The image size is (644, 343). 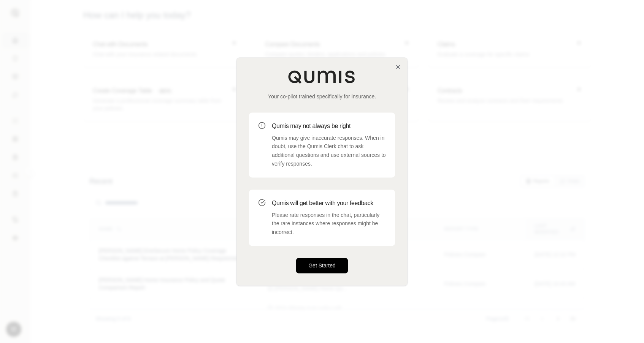 What do you see at coordinates (329, 203) in the screenshot?
I see `h3: Qumis will get better with your feedback` at bounding box center [329, 203].